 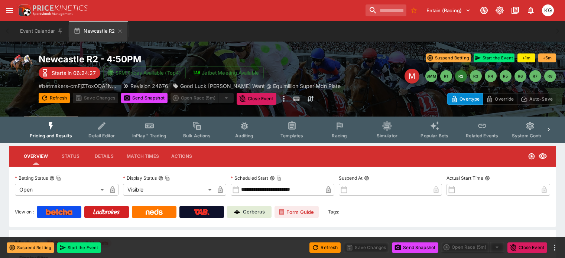 What do you see at coordinates (548, 58) in the screenshot?
I see `button: +5m` at bounding box center [548, 58].